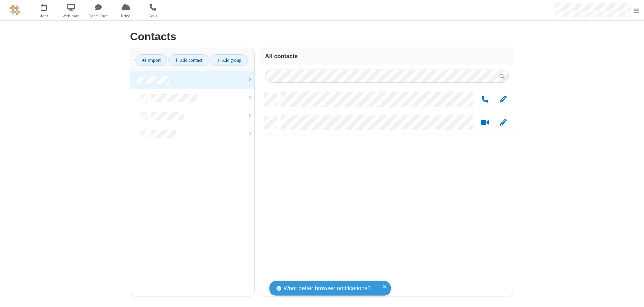 The image size is (644, 307). Describe the element at coordinates (126, 16) in the screenshot. I see `span: Drive` at that location.